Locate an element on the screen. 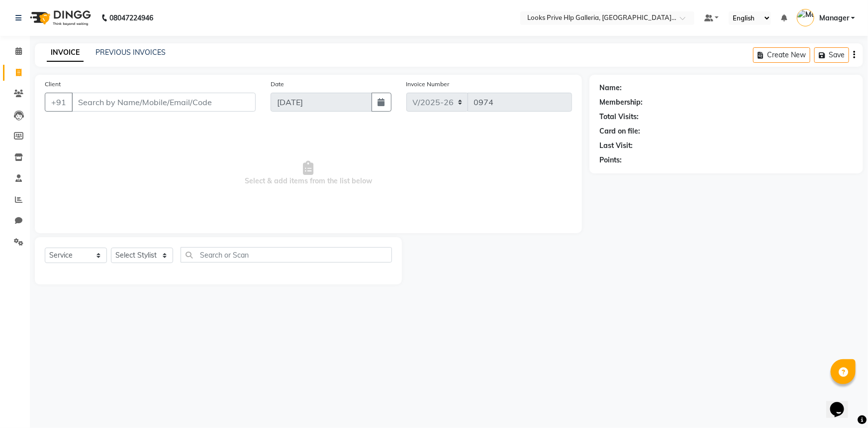 The height and width of the screenshot is (428, 868). span: Select & add items from the list below is located at coordinates (309, 173).